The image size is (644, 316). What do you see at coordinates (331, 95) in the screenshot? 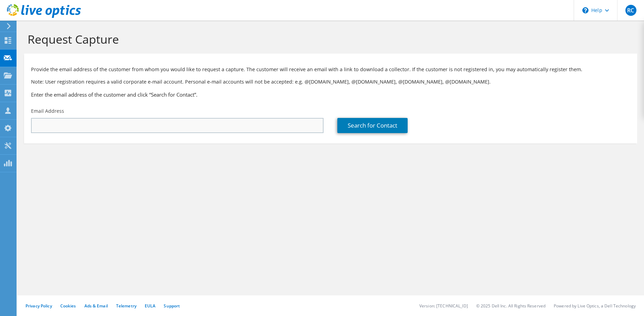
I see `h3: Enter the email address of the customer and click “Search for Contact”.` at bounding box center [331, 95].